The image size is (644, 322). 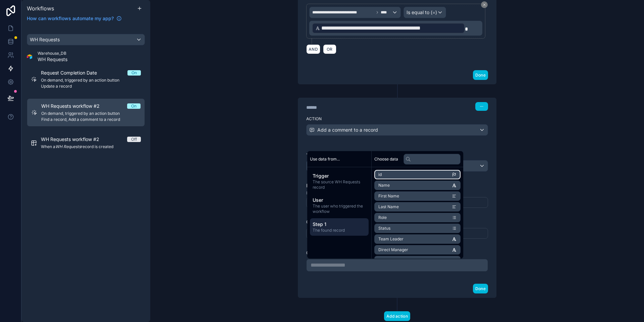 I want to click on span: Step 1, so click(x=339, y=224).